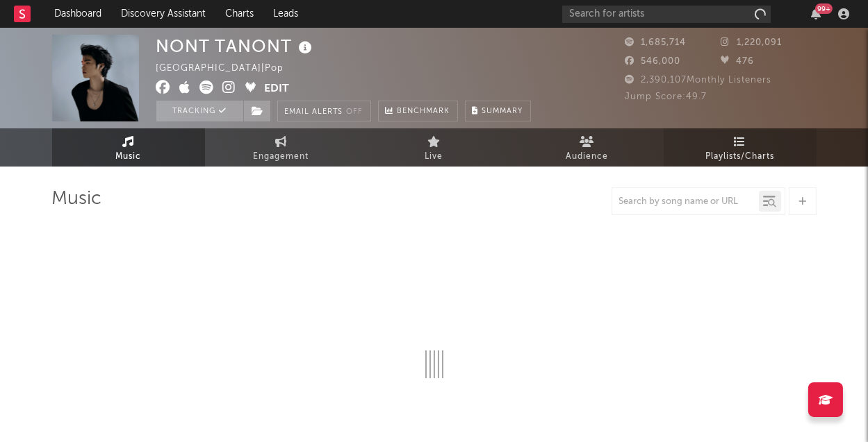 The height and width of the screenshot is (442, 868). What do you see at coordinates (751, 42) in the screenshot?
I see `span: 1,220,091` at bounding box center [751, 42].